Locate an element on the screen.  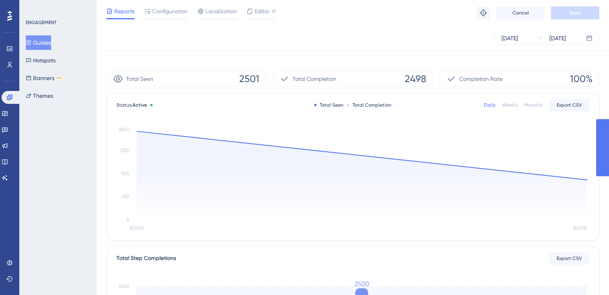
div: Total Completion is located at coordinates (369, 105).